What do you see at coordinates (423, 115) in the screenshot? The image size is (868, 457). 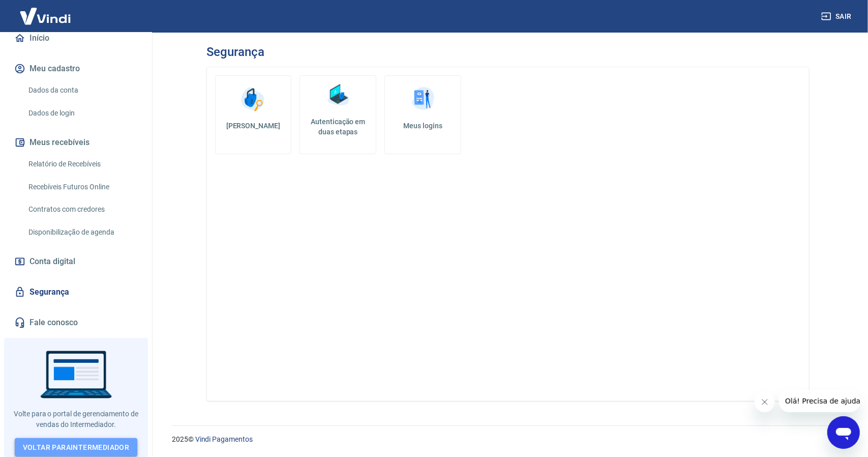 I see `a: Meus logins` at bounding box center [423, 115].